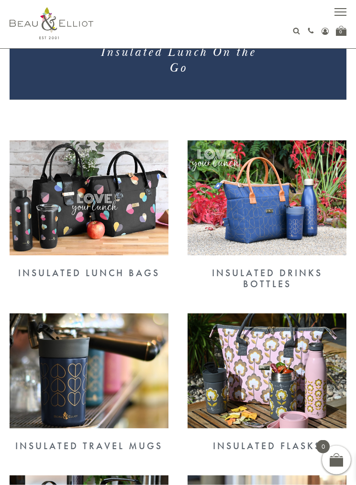 The width and height of the screenshot is (356, 485). Describe the element at coordinates (267, 371) in the screenshot. I see `img: Insulated Flasks` at that location.